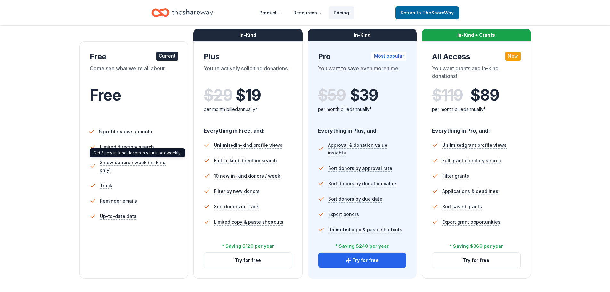 The height and width of the screenshot is (292, 610). What do you see at coordinates (247, 176) in the screenshot?
I see `span: 10 new in-kind donors / week` at bounding box center [247, 176].